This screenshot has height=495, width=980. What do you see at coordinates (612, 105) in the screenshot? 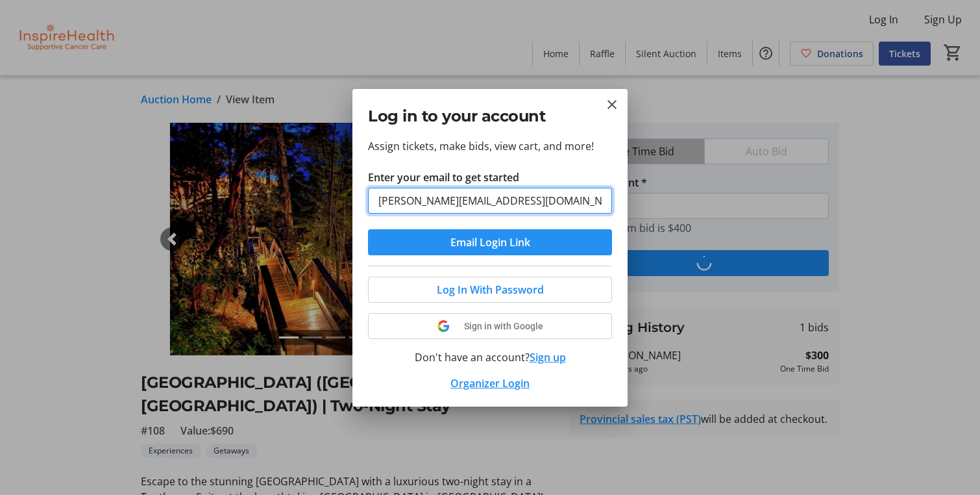
I see `button: Close` at bounding box center [612, 105].